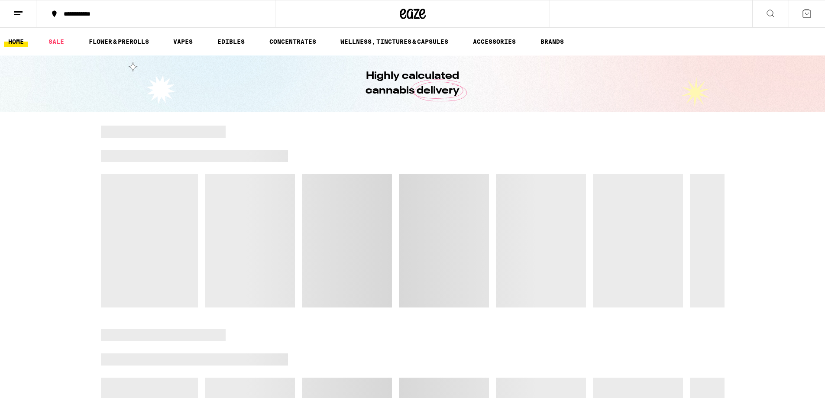 This screenshot has width=825, height=398. What do you see at coordinates (183, 42) in the screenshot?
I see `a: VAPES` at bounding box center [183, 42].